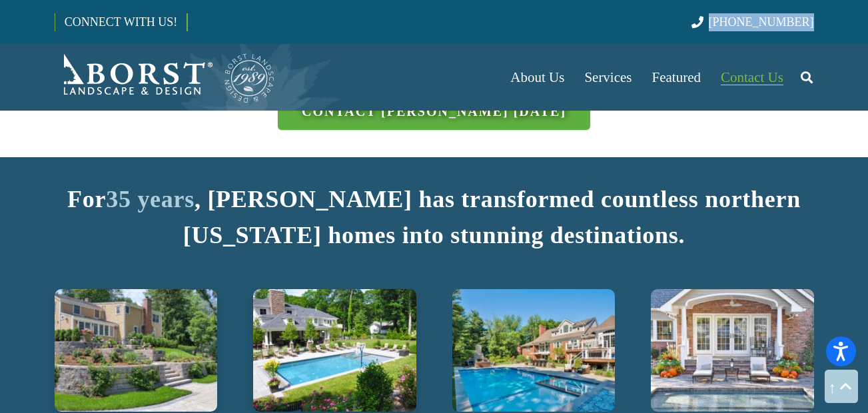 The height and width of the screenshot is (413, 868). What do you see at coordinates (752, 77) in the screenshot?
I see `span: Contact Us` at bounding box center [752, 77].